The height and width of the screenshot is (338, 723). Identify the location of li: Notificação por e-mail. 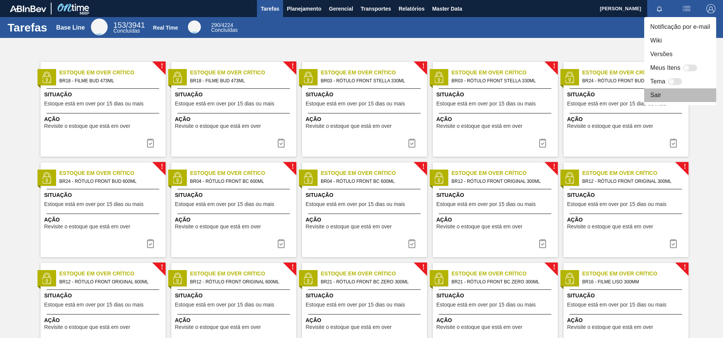
(680, 27).